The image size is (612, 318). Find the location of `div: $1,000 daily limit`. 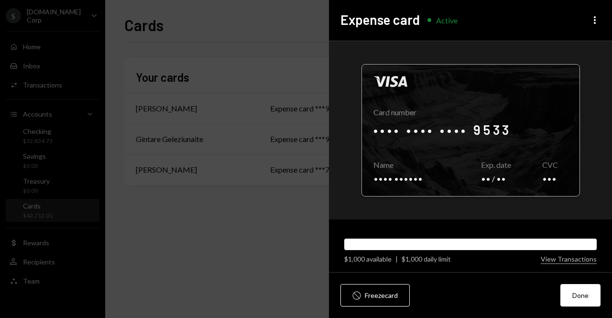

div: $1,000 daily limit is located at coordinates (426, 259).